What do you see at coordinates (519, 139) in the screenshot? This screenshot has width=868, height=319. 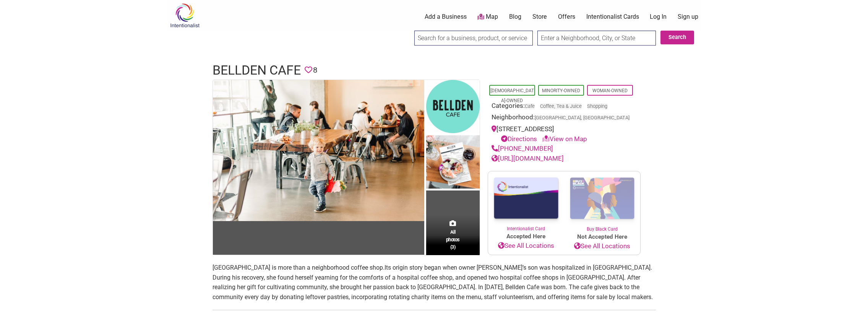 I see `a: Directions` at bounding box center [519, 139].